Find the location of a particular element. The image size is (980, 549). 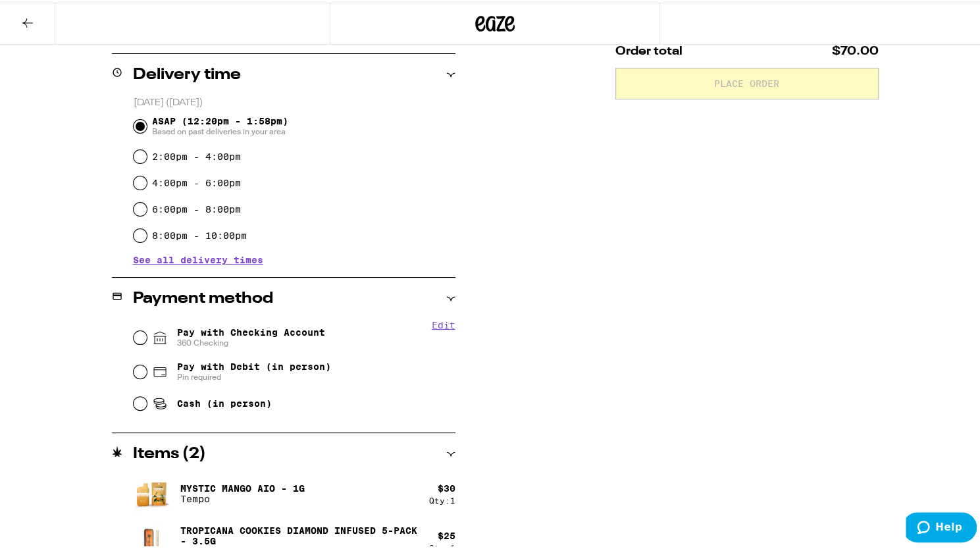

span: Cash (in person) is located at coordinates (224, 401).